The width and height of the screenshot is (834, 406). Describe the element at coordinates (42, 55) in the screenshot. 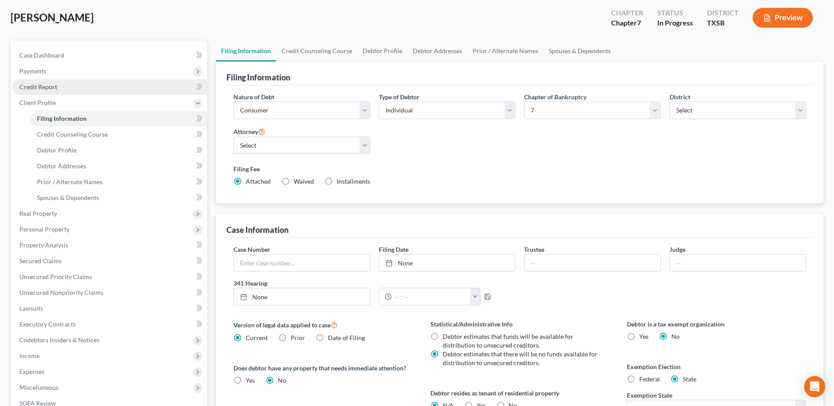

I see `span: Case Dashboard` at that location.